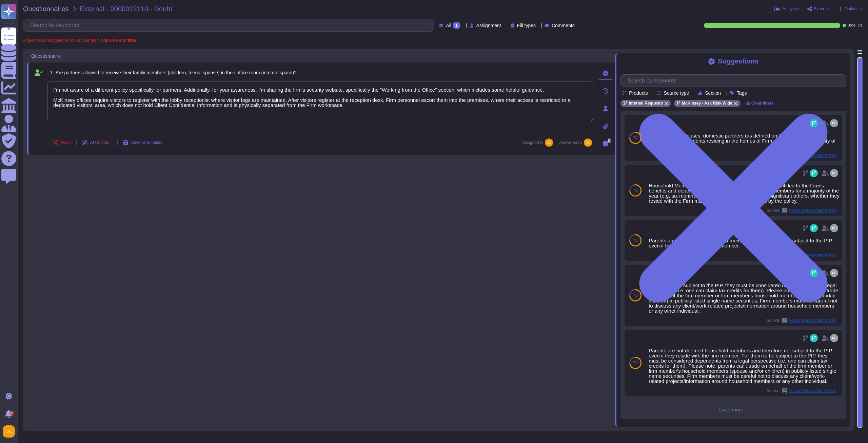 This screenshot has width=868, height=443. I want to click on div: Parents are not deemed household members and therefore not subject to the PIP even if they reside..., so click(744, 365).